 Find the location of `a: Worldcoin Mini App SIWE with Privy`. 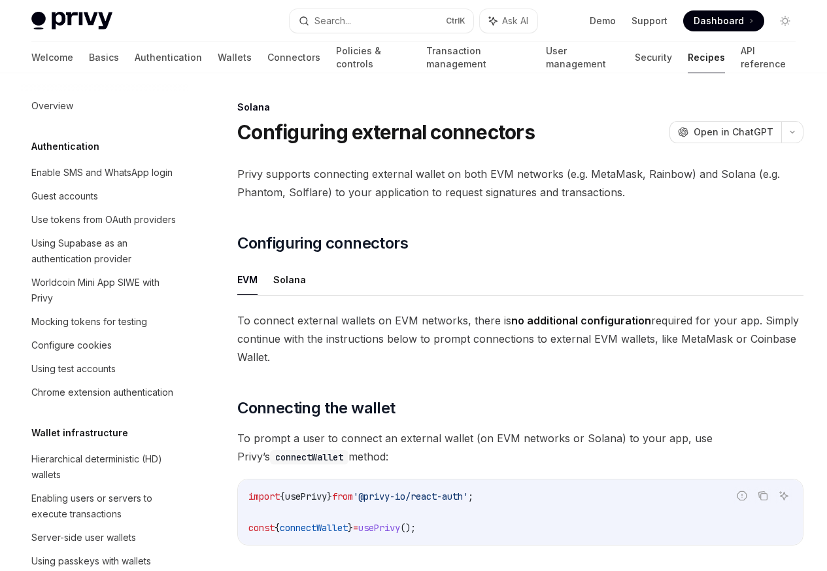

a: Worldcoin Mini App SIWE with Privy is located at coordinates (105, 290).